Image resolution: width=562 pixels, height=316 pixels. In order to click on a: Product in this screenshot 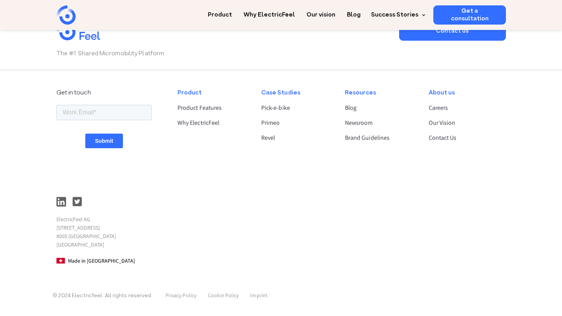, I will do `click(220, 12)`.